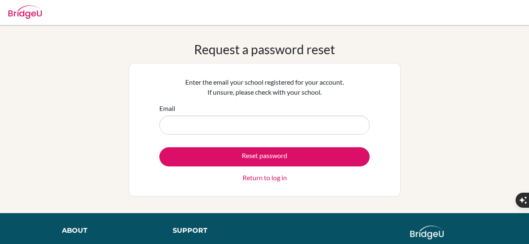 The image size is (529, 244). I want to click on button: Reset password, so click(264, 157).